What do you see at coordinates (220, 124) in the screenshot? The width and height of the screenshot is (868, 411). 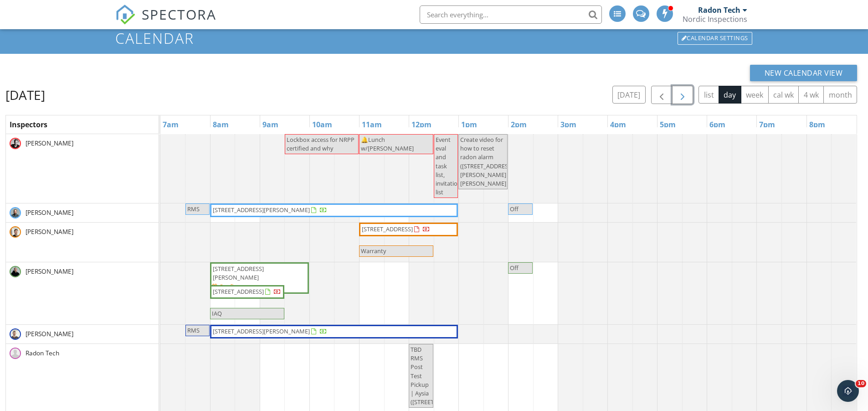 I see `a: 8am` at bounding box center [220, 124].